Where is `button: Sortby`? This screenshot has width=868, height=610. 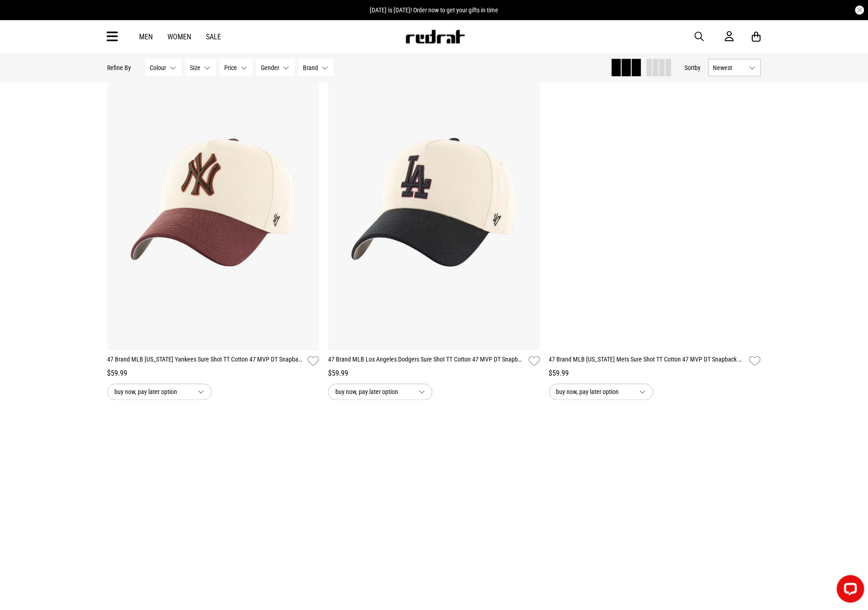
button: Sortby is located at coordinates (692, 67).